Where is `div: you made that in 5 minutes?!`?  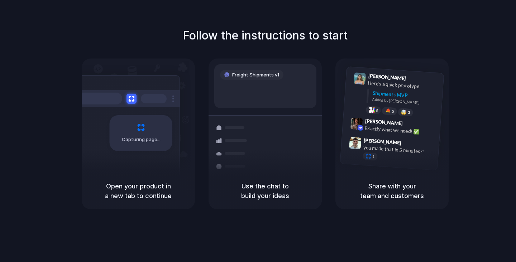 div: you made that in 5 minutes?! is located at coordinates (399, 150).